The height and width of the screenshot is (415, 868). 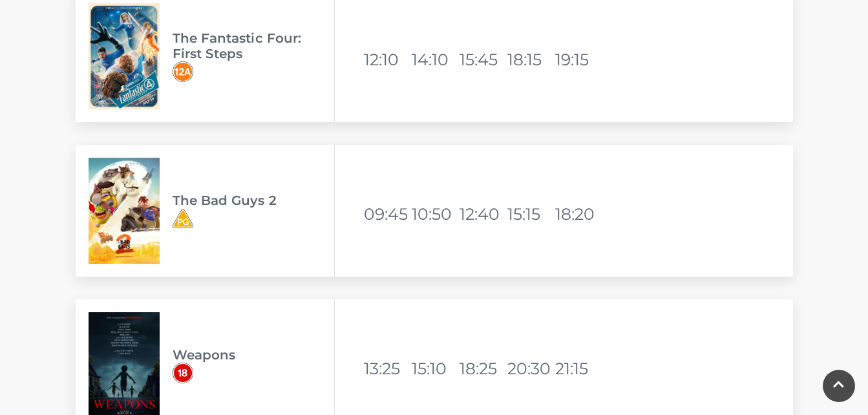 I want to click on li: 18:25, so click(x=482, y=368).